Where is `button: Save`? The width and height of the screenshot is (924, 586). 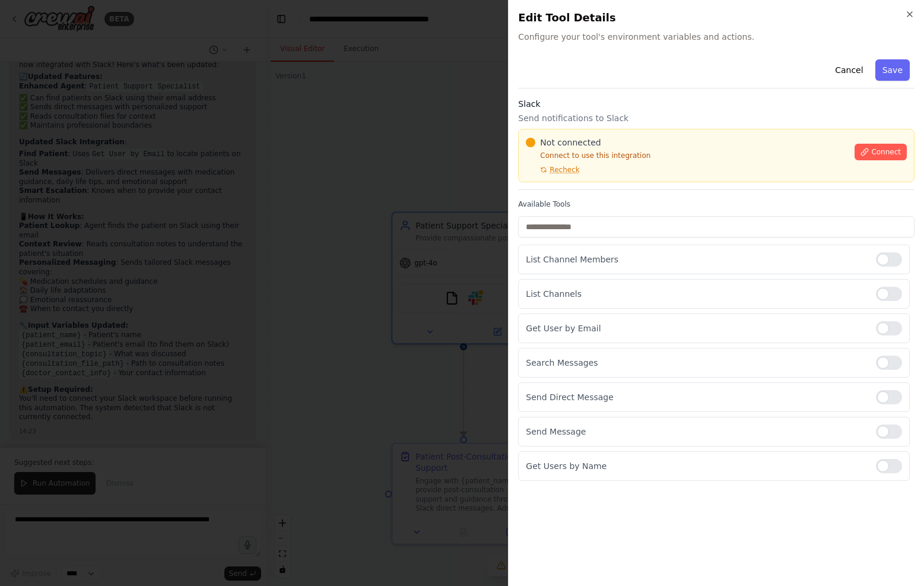 button: Save is located at coordinates (893, 70).